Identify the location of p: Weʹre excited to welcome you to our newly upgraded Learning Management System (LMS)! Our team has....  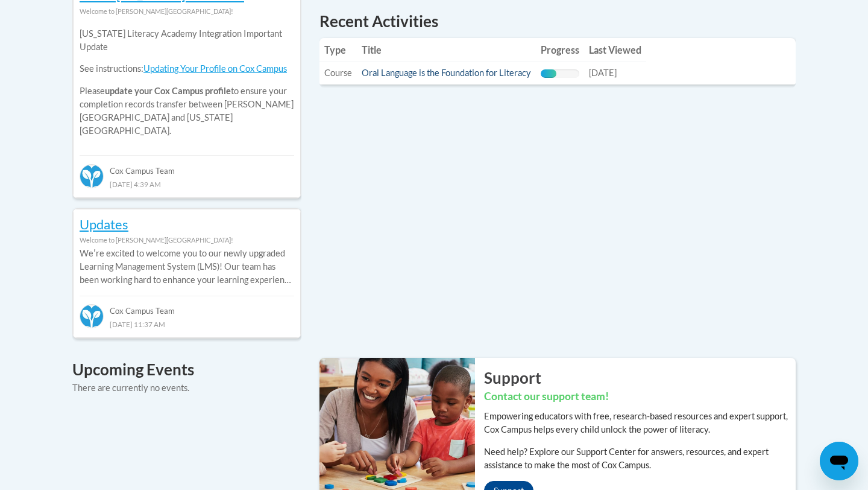
(187, 266).